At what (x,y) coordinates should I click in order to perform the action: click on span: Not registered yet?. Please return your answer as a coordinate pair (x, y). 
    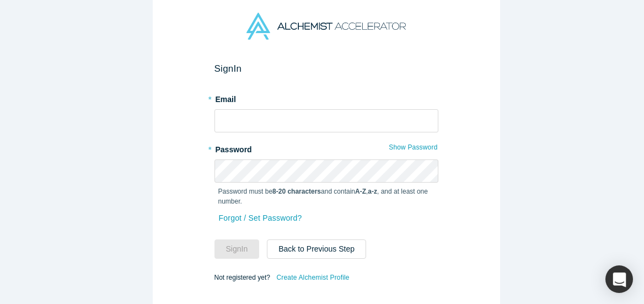
    Looking at the image, I should click on (242, 276).